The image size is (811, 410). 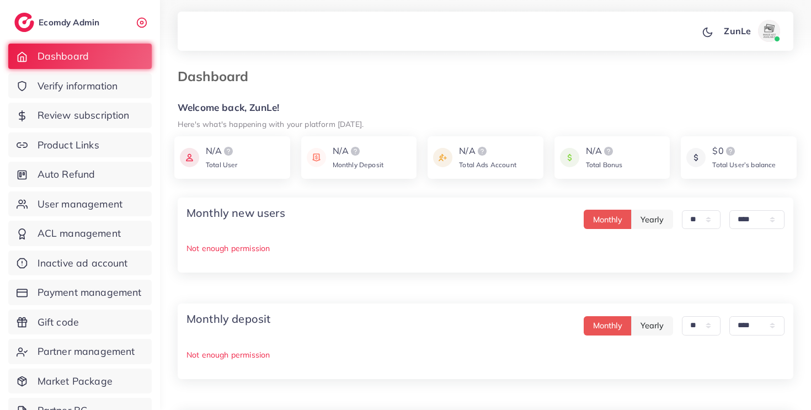 I want to click on span: Total User’s balance, so click(x=744, y=164).